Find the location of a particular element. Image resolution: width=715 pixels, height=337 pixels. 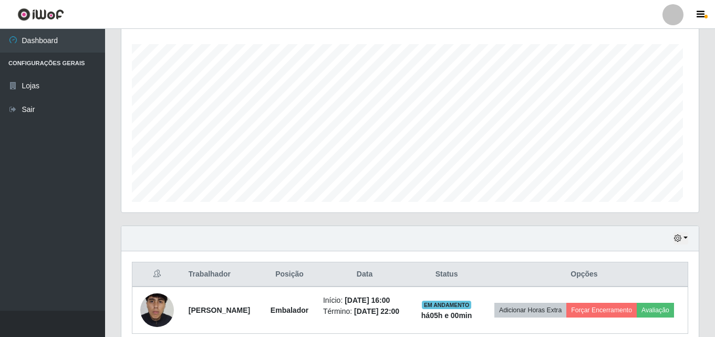

strong: há 05 h e 00 min is located at coordinates (446, 315).